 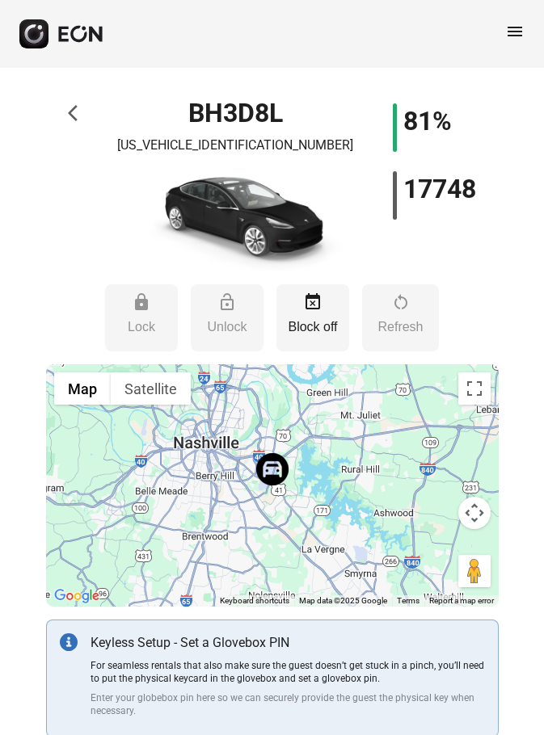 What do you see at coordinates (235, 113) in the screenshot?
I see `h1: BH3D8L` at bounding box center [235, 113].